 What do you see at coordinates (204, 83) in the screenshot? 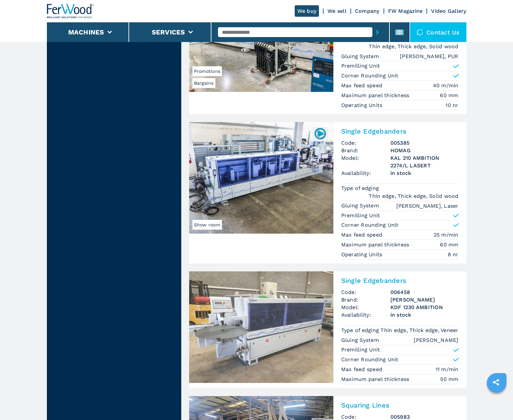
I see `span: Bargains` at bounding box center [204, 83].